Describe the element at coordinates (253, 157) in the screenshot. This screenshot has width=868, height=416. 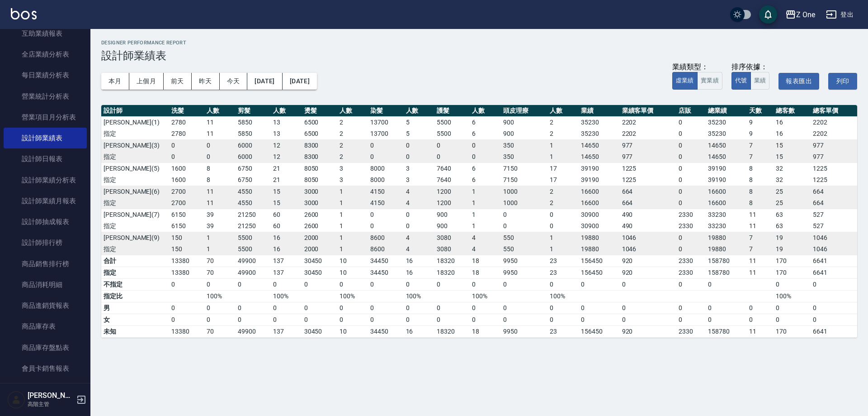
I see `td: 6000` at that location.